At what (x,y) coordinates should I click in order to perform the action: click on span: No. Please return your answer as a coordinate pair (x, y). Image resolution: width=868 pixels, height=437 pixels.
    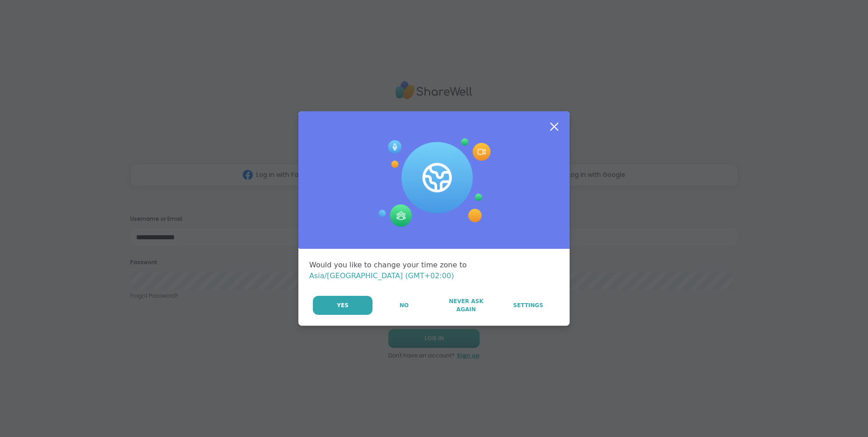
    Looking at the image, I should click on (404, 305).